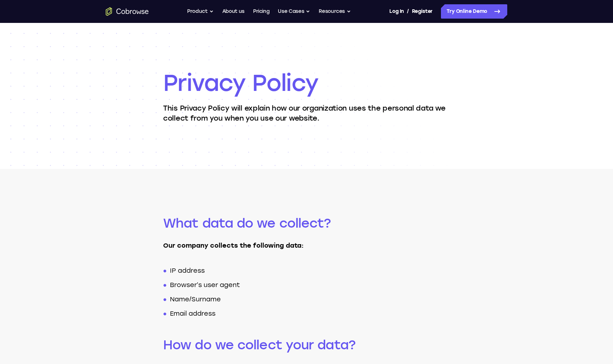 The height and width of the screenshot is (364, 613). Describe the element at coordinates (306, 223) in the screenshot. I see `h2: What data do we collect?` at that location.